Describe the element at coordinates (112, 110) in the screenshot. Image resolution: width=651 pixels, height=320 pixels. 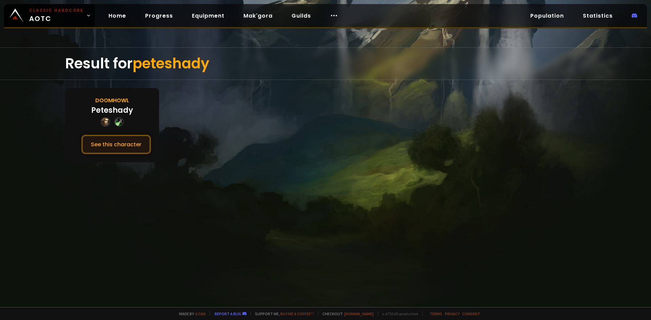
I see `div: Peteshady` at that location.